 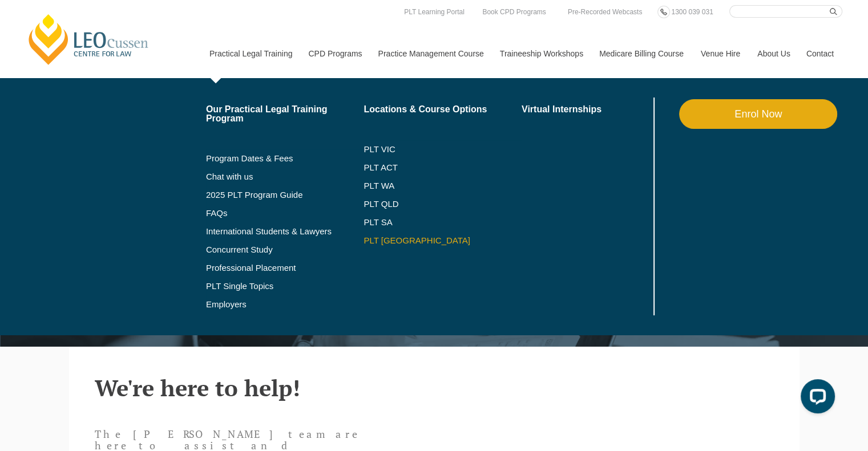 I want to click on a: Virtual Internships, so click(x=586, y=110).